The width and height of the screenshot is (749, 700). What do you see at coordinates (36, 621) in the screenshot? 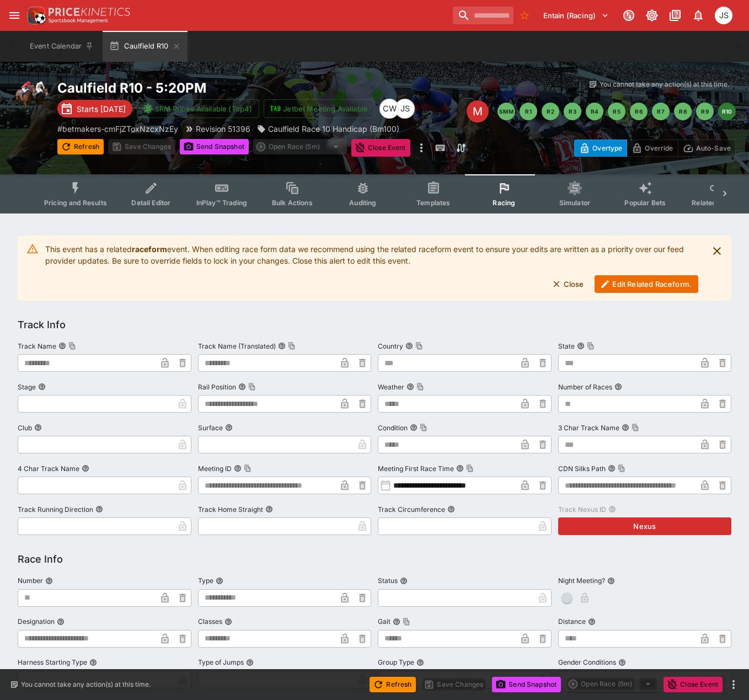
I see `p: Designation` at bounding box center [36, 621].